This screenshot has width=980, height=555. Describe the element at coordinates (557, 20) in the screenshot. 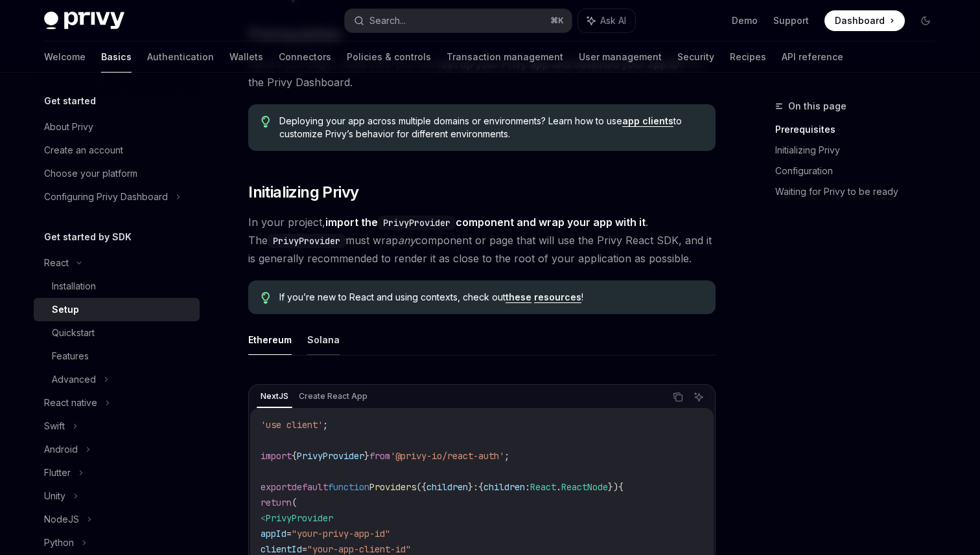

I see `span: ⌘ K` at that location.